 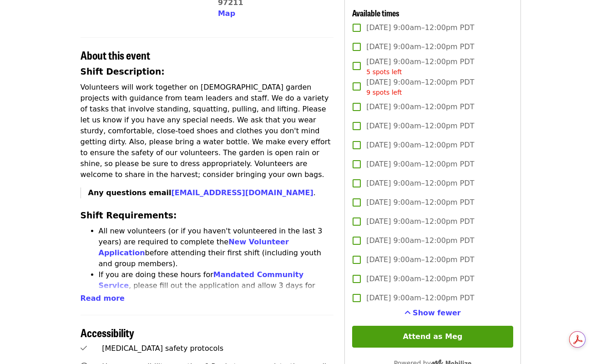 I want to click on button: Map, so click(x=227, y=14).